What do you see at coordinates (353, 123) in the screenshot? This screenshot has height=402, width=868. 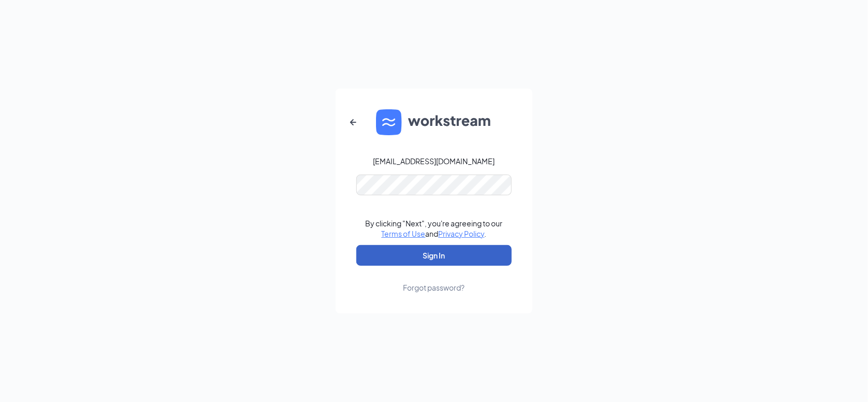 I see `svg: ArrowLeftNew` at bounding box center [353, 123].